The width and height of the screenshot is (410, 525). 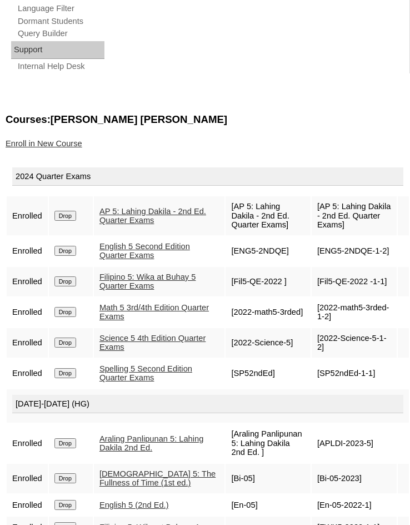 What do you see at coordinates (268, 505) in the screenshot?
I see `td: [En-05]` at bounding box center [268, 505].